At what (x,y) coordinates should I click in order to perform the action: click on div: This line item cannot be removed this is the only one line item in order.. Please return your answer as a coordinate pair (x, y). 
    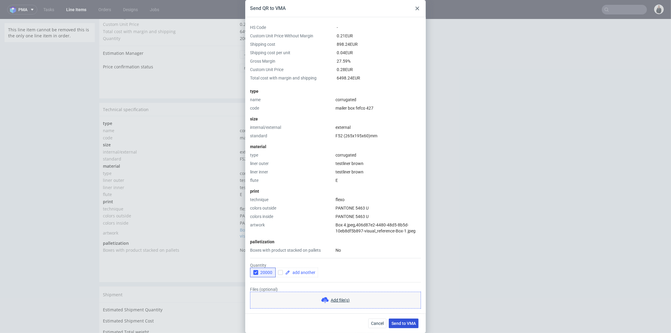
    Looking at the image, I should click on (50, 13).